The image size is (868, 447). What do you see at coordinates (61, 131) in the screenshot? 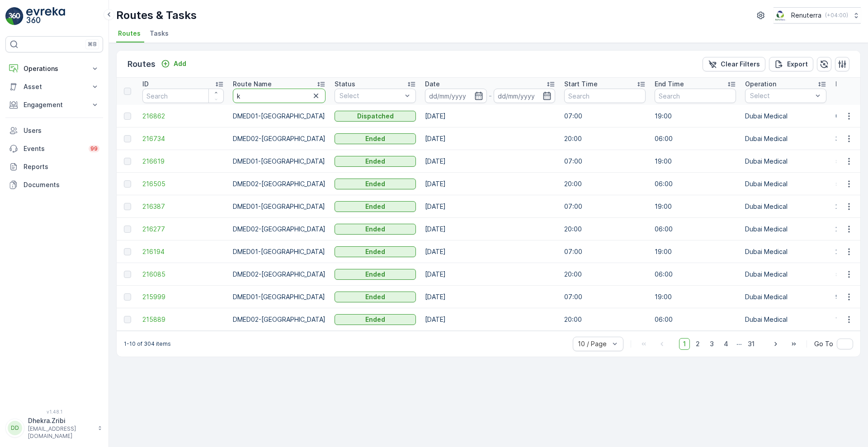
I see `p: Users` at bounding box center [61, 131].